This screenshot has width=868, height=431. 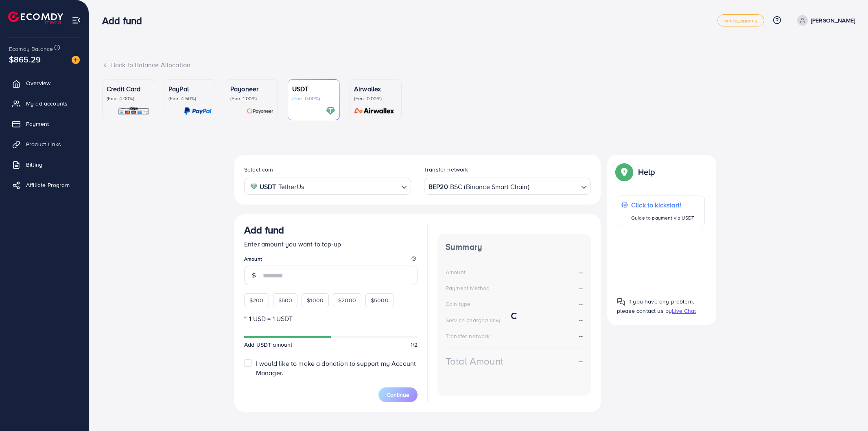 What do you see at coordinates (45, 185) in the screenshot?
I see `a: Affiliate Program` at bounding box center [45, 185].